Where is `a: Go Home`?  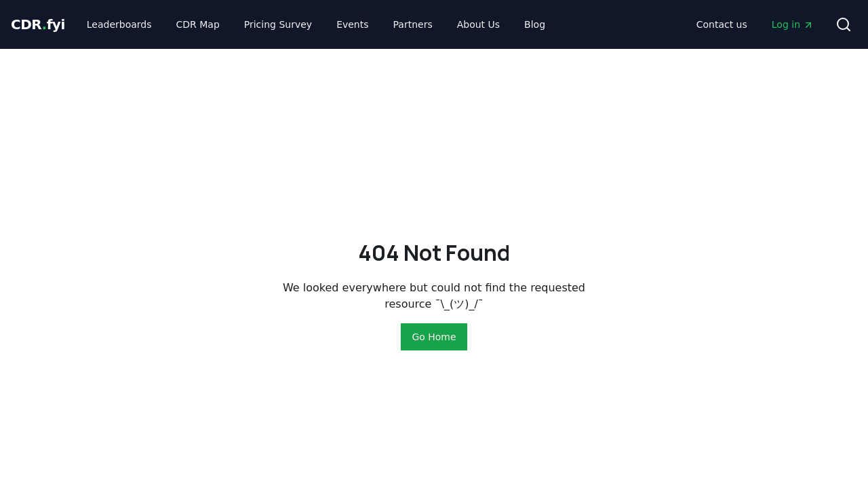
a: Go Home is located at coordinates (433, 337).